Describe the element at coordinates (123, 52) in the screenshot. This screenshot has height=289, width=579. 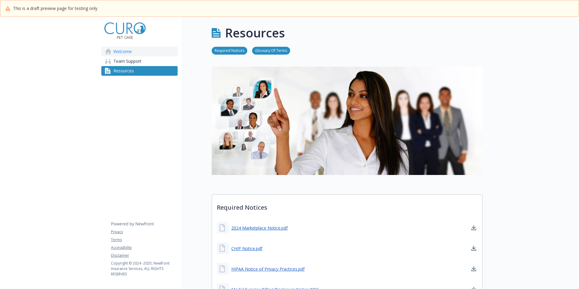
I see `span: Welcome` at that location.